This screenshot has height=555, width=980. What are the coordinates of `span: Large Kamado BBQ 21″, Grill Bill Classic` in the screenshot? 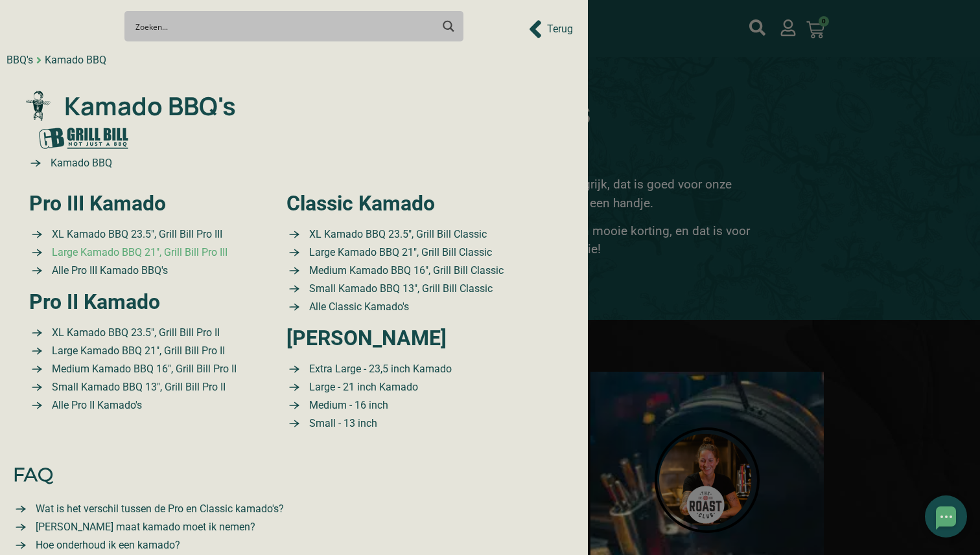 It's located at (398, 253).